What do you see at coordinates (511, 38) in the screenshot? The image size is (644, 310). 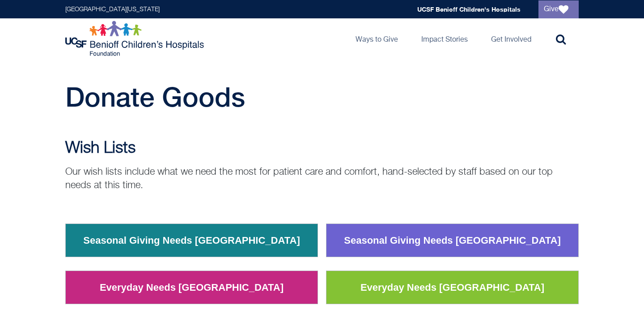 I see `a: Get Involved` at bounding box center [511, 38].